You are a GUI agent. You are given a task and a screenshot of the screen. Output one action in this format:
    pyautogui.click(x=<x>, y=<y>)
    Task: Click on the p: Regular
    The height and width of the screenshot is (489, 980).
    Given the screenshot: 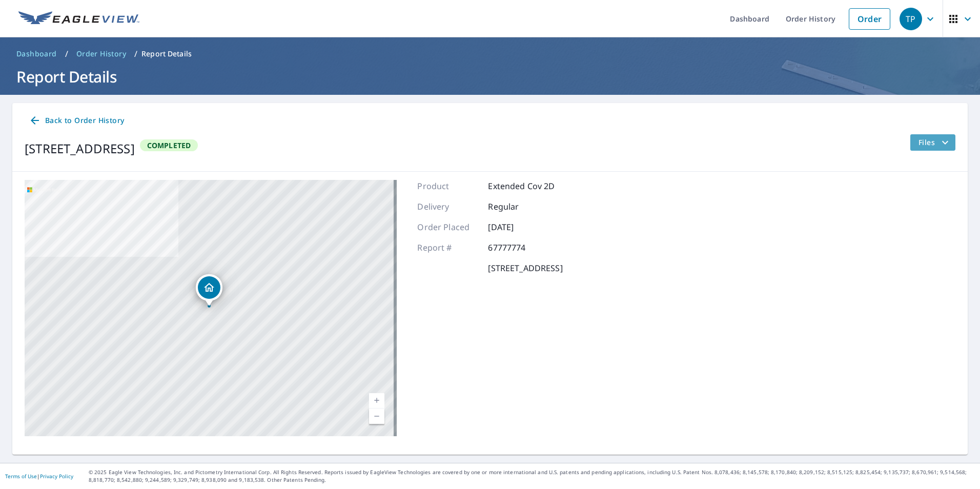 What is the action you would take?
    pyautogui.click(x=519, y=207)
    